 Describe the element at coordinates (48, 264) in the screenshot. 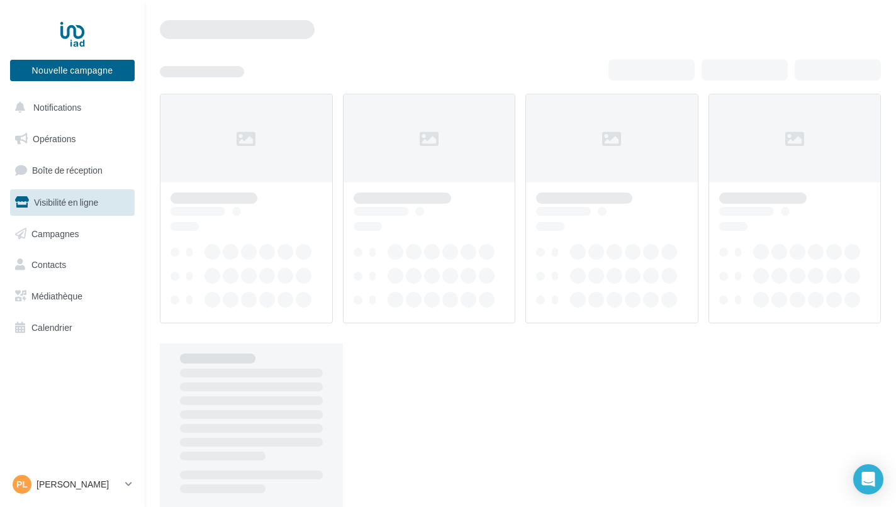

I see `span: Contacts` at that location.